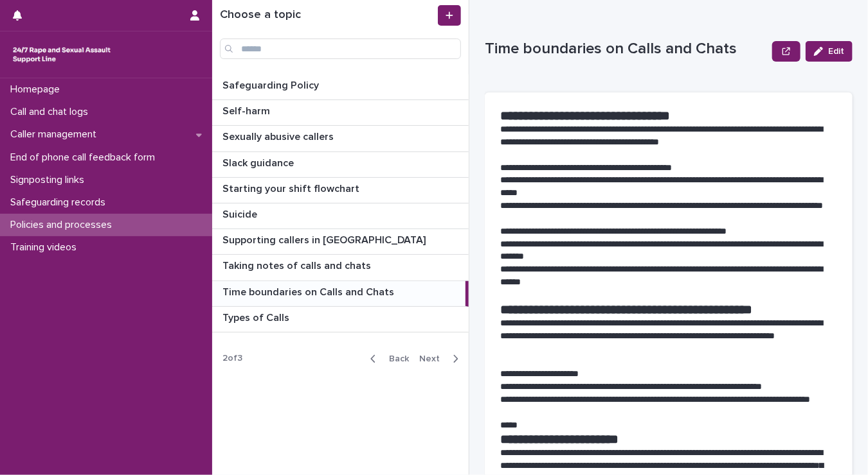 This screenshot has height=475, width=868. What do you see at coordinates (248, 110) in the screenshot?
I see `p: Self-harm` at bounding box center [248, 110].